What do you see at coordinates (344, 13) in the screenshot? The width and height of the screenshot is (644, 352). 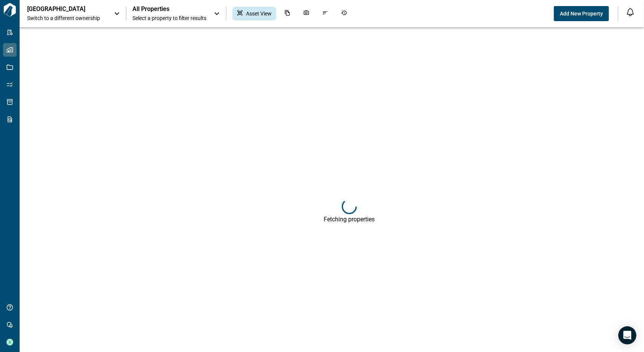 I see `div: Job History` at bounding box center [344, 13].